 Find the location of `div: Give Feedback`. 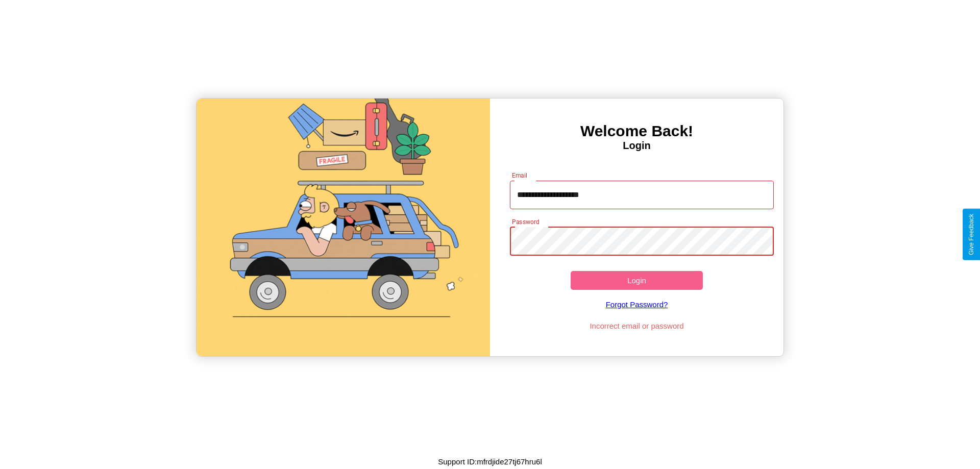

div: Give Feedback is located at coordinates (971, 234).